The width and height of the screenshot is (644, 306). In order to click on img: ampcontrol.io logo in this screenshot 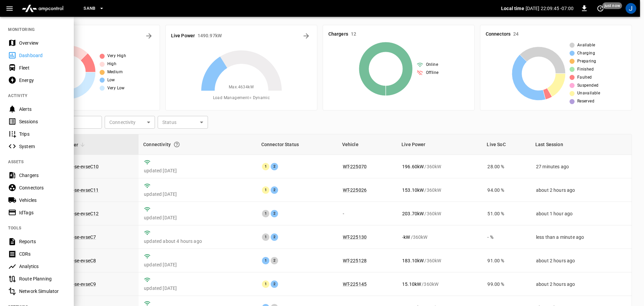, I will do `click(42, 9)`.